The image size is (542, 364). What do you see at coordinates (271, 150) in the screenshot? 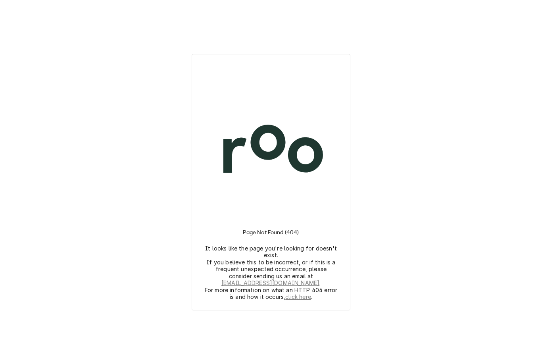
I see `img: Logo` at bounding box center [271, 150].